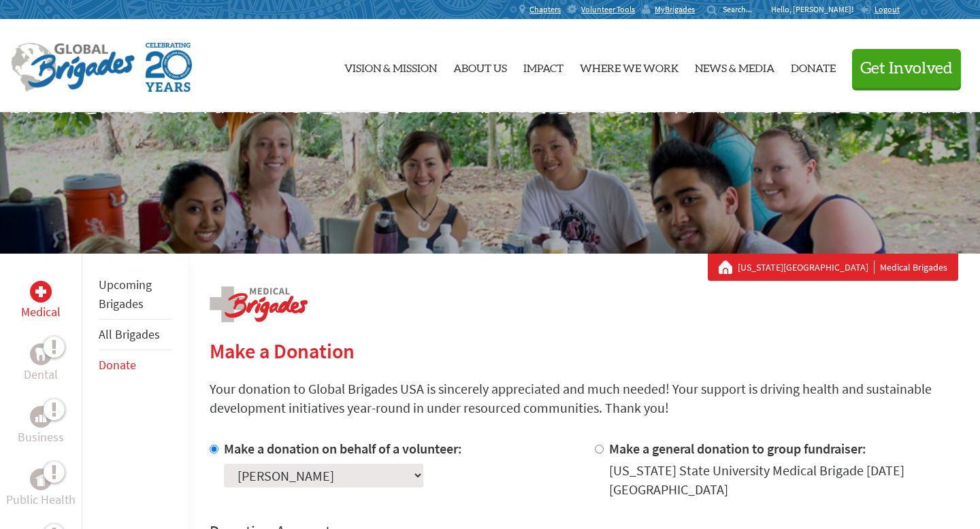  What do you see at coordinates (41, 489) in the screenshot?
I see `a: Public HealthPublic Health` at bounding box center [41, 489].